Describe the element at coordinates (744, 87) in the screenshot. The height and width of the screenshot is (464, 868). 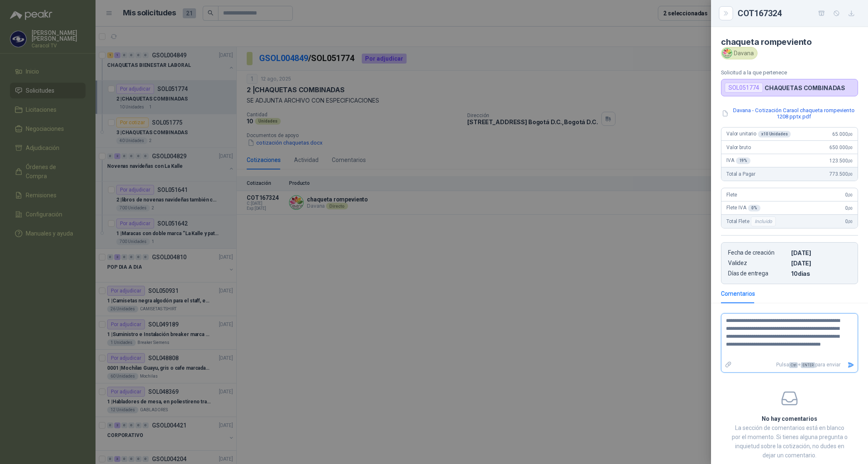
I see `div: SOL051774` at that location.